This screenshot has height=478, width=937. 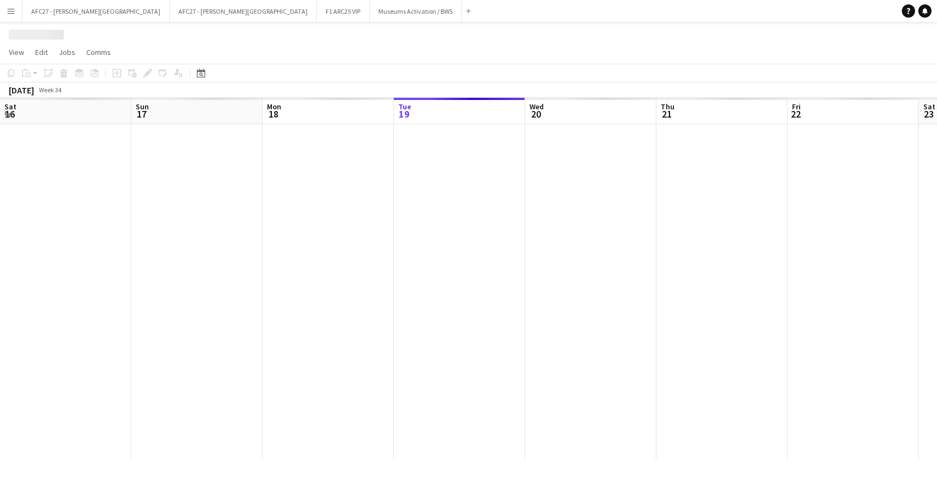 I want to click on span: Sun, so click(x=142, y=107).